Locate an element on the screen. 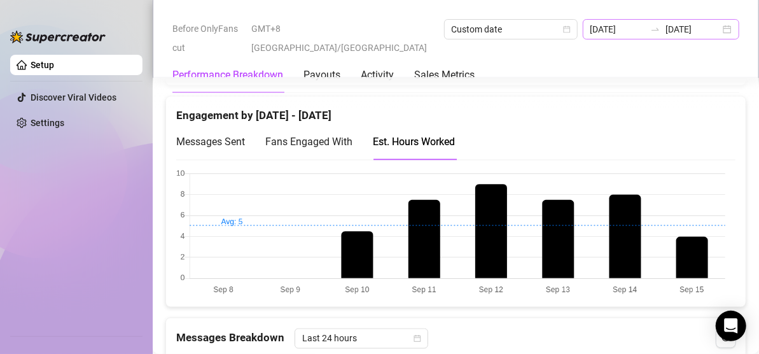  span: Before OnlyFans cut is located at coordinates (208, 38).